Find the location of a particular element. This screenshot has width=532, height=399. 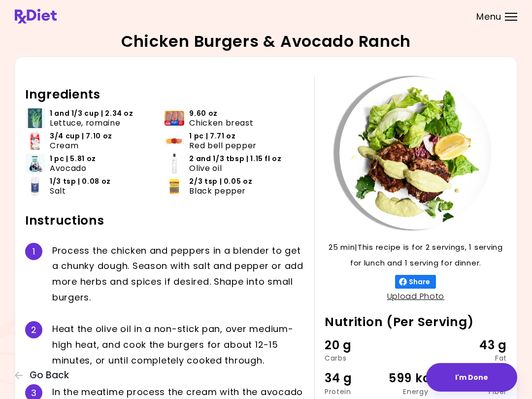

span: Red bell pepper is located at coordinates (223, 145).